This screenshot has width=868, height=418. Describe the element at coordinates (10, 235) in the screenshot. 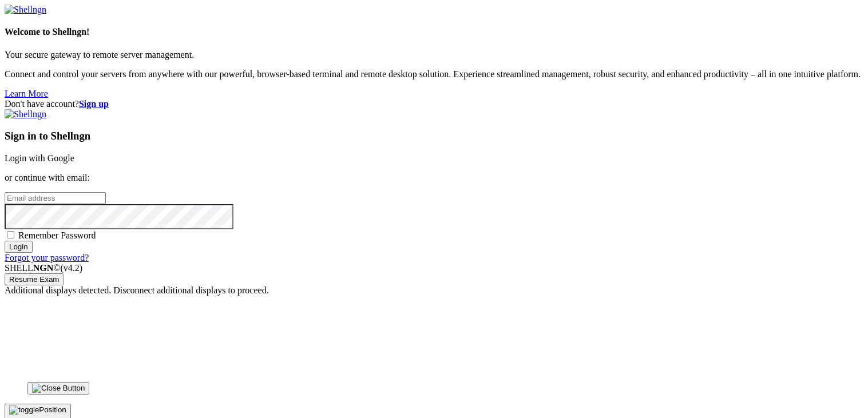

I see `input: Remember Password` at that location.